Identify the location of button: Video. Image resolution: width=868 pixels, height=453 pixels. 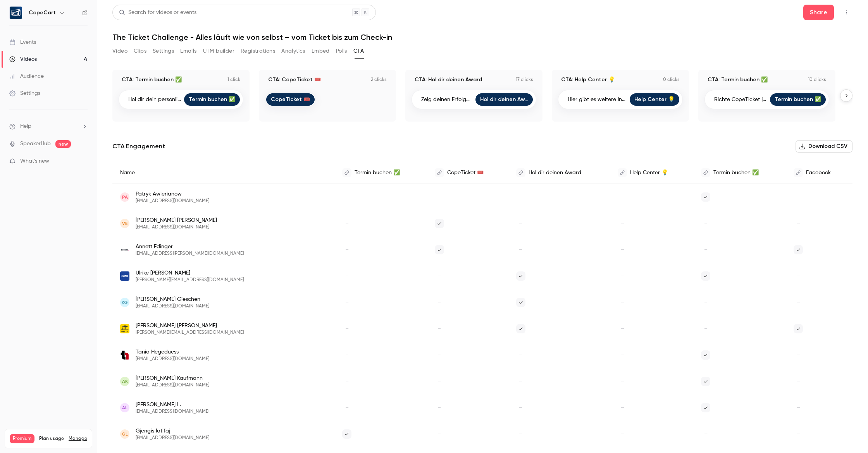
(120, 51).